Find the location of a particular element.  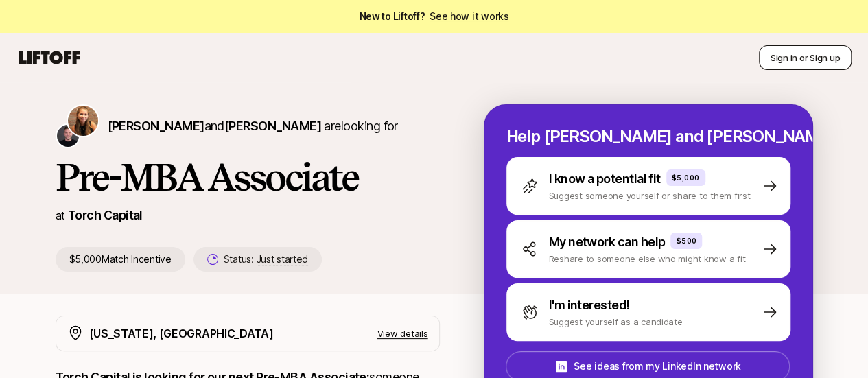

span: Just started is located at coordinates (282, 260).